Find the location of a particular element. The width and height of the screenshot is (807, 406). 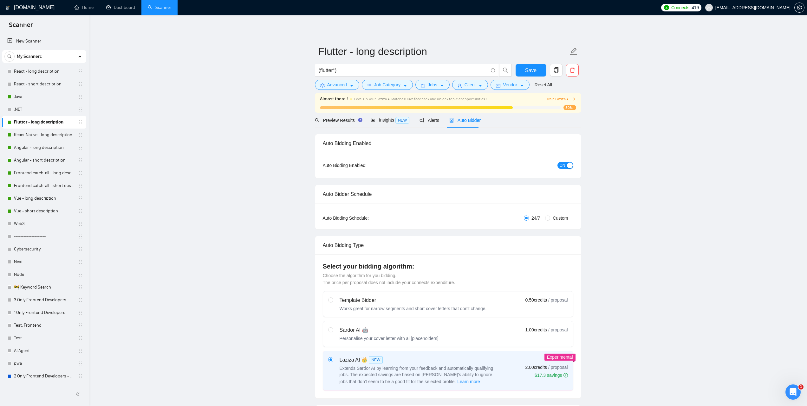

div: Auto Bidding Enabled: is located at coordinates (364, 165).